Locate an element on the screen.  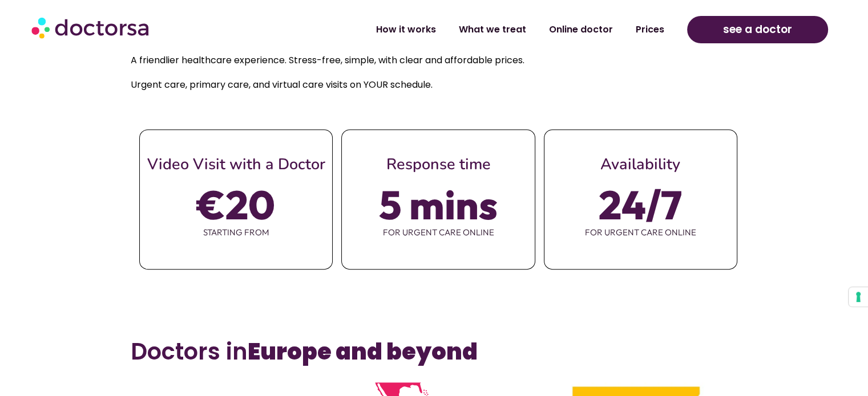
a: How it works is located at coordinates (406, 30).